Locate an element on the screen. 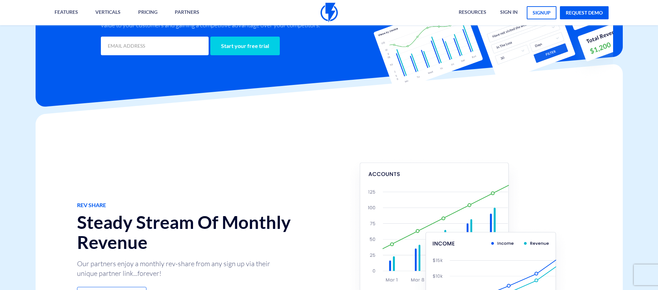 This screenshot has width=658, height=290. a: request demo is located at coordinates (584, 13).